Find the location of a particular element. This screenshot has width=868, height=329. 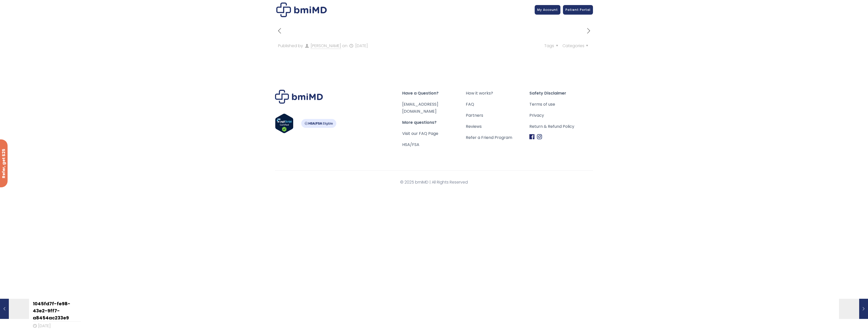

a: Terms of use is located at coordinates (561, 104).